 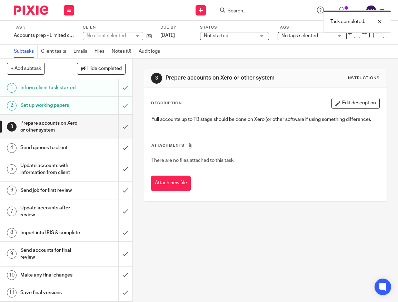 I want to click on h1: Inform client task started, so click(x=51, y=88).